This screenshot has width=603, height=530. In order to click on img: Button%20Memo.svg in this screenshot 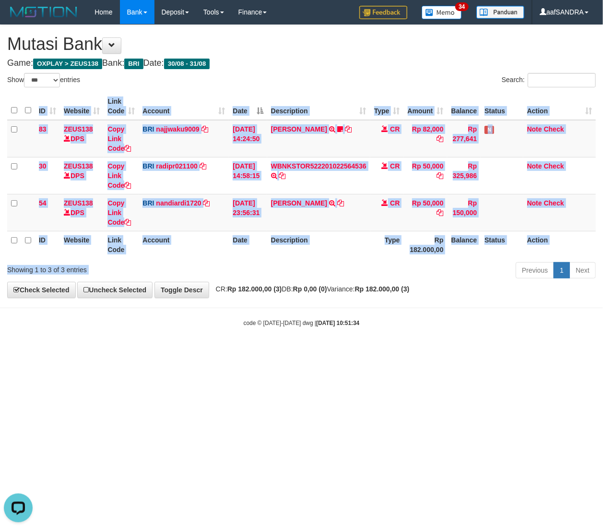, I will do `click(442, 12)`.